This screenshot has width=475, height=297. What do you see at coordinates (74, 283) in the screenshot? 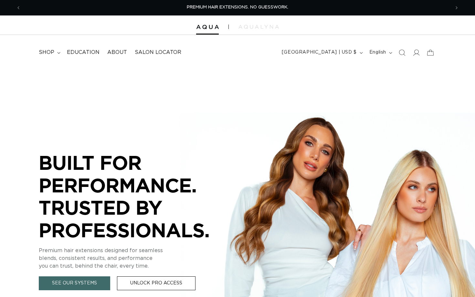
I see `a: See Our Systems` at bounding box center [74, 283].